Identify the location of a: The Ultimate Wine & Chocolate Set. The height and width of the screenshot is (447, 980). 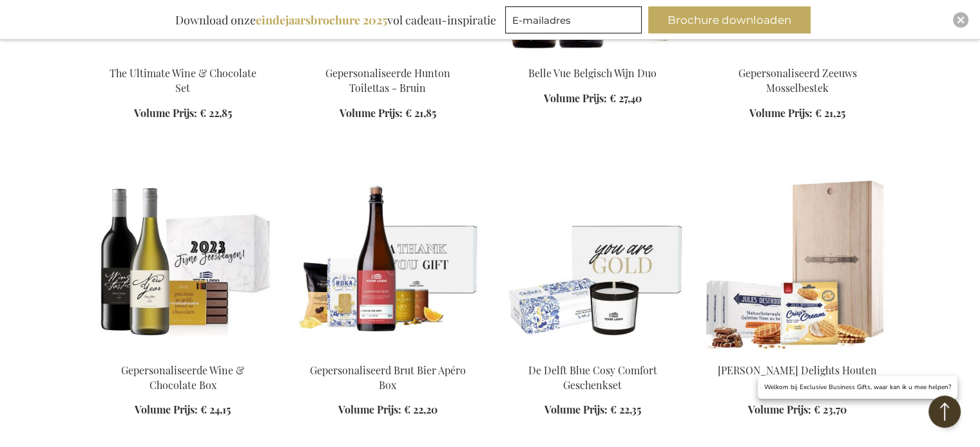
(183, 80).